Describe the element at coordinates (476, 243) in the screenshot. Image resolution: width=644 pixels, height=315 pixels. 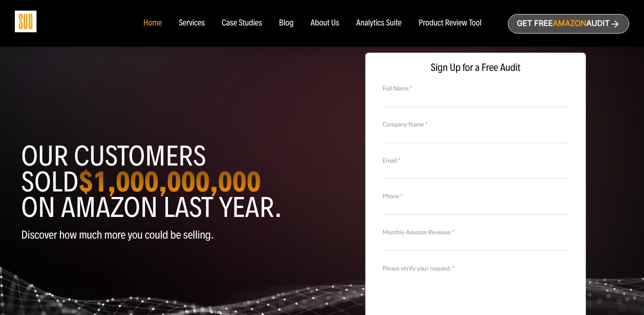
I see `input: Monthly Amazon Revenue *` at that location.